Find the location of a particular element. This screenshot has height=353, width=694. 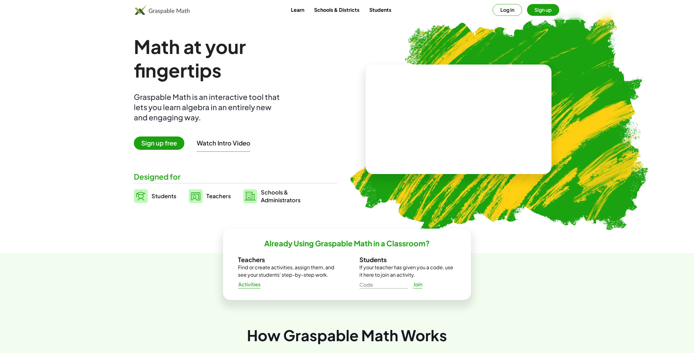

span: Sign up free is located at coordinates (159, 143).